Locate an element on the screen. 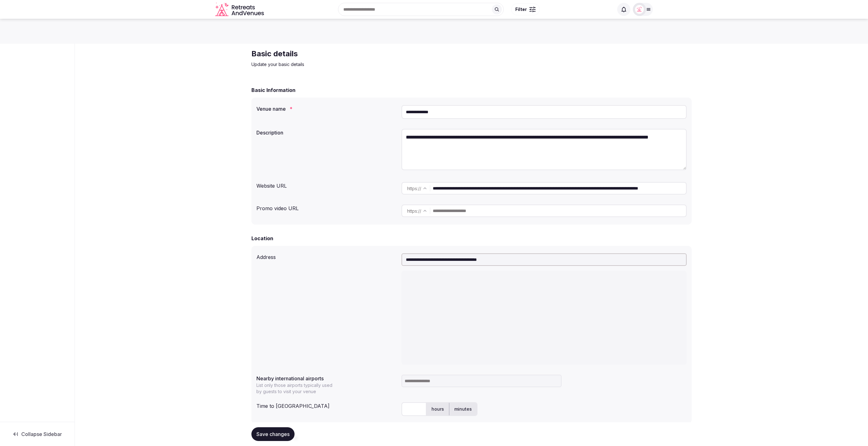 The image size is (868, 446). span: Filter is located at coordinates (521, 10).